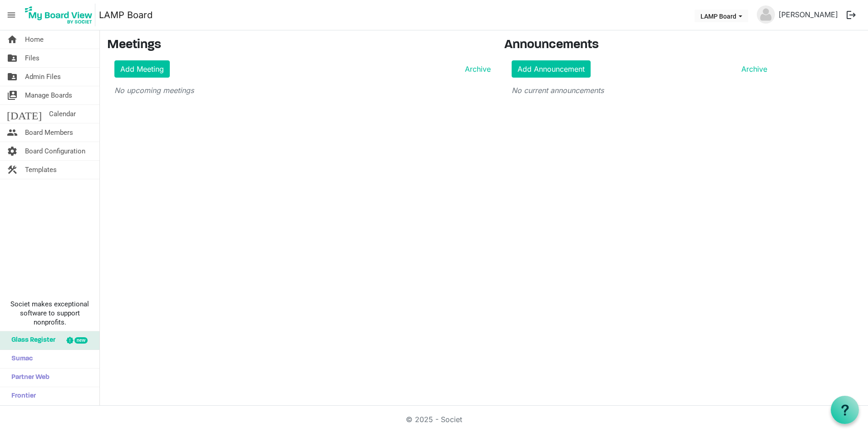  Describe the element at coordinates (12, 95) in the screenshot. I see `span: switch_account` at that location.